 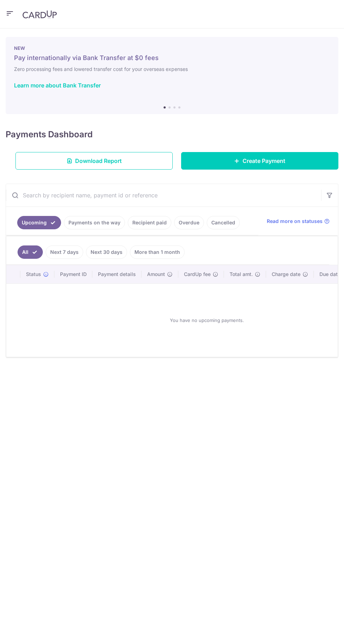 I want to click on a: Upcoming, so click(x=39, y=223).